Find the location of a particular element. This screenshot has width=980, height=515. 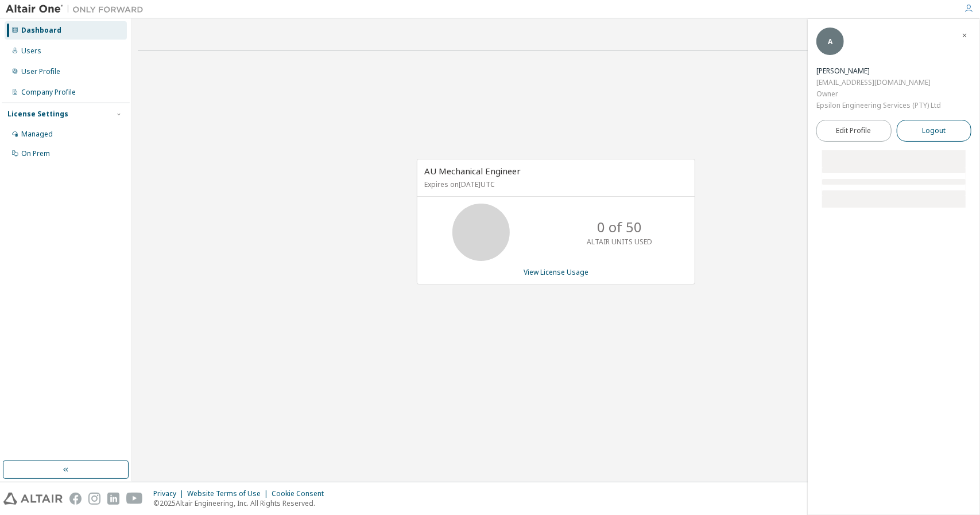

p: © 2025 Altair Engineering, Inc. All Rights Reserved. is located at coordinates (242, 503).